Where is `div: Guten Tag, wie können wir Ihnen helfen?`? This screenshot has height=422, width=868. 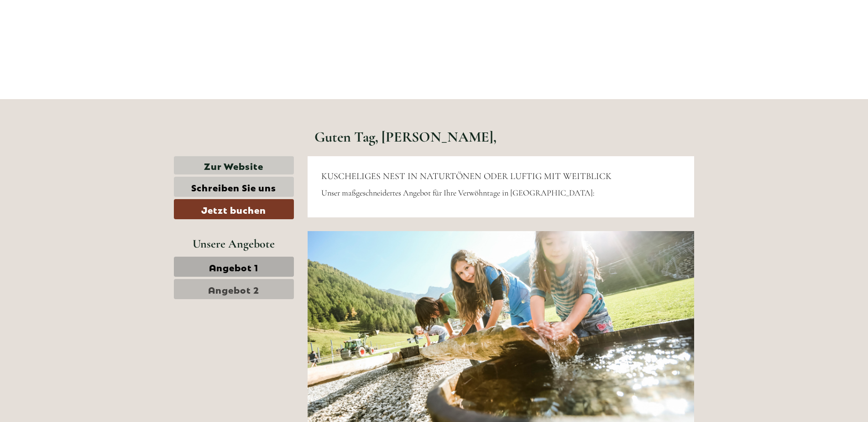 div: Guten Tag, wie können wir Ihnen helfen? is located at coordinates (70, 38).